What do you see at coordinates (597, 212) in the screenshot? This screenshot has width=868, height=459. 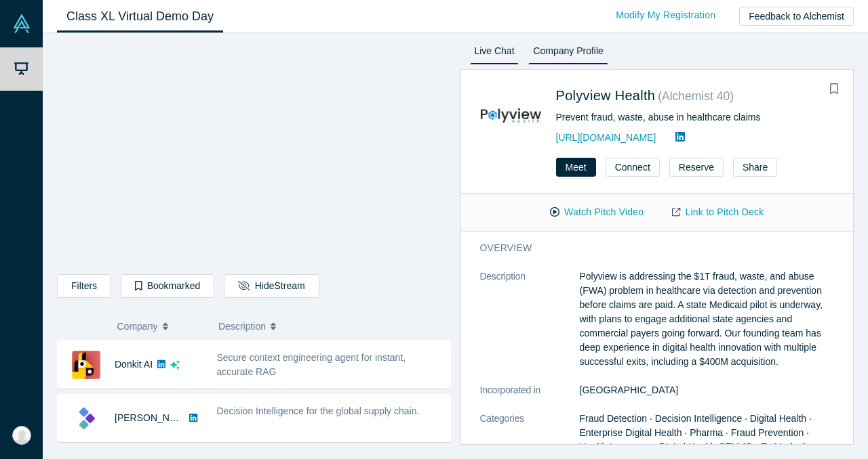 I see `button: Watch Pitch Video` at bounding box center [597, 212].